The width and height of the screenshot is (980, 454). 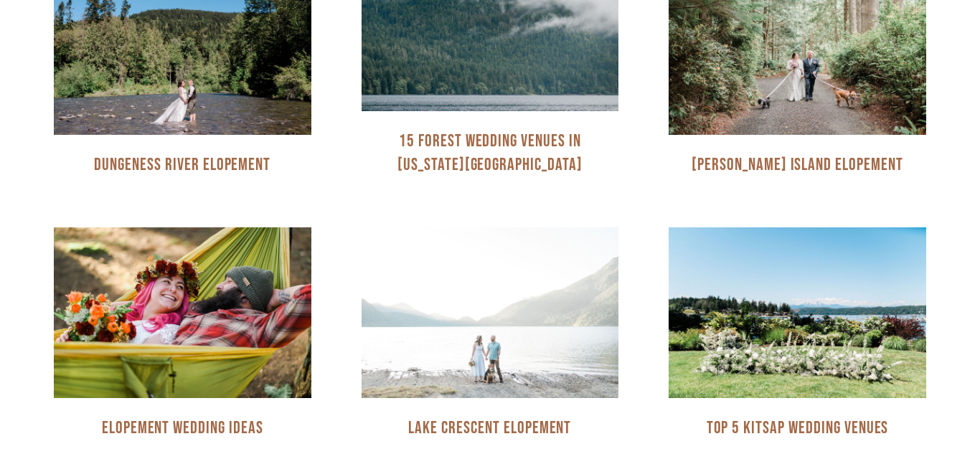 What do you see at coordinates (490, 428) in the screenshot?
I see `h3: Lake Crescent Elopement` at bounding box center [490, 428].